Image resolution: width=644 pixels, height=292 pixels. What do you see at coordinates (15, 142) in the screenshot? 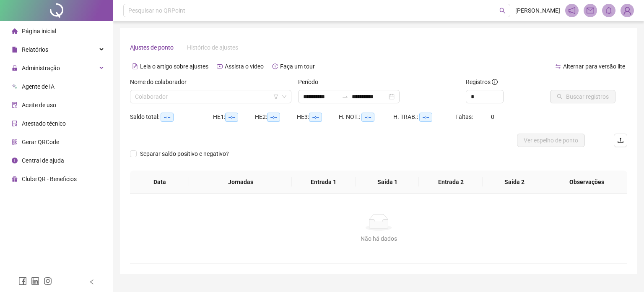
I see `span: qrcode` at bounding box center [15, 142].